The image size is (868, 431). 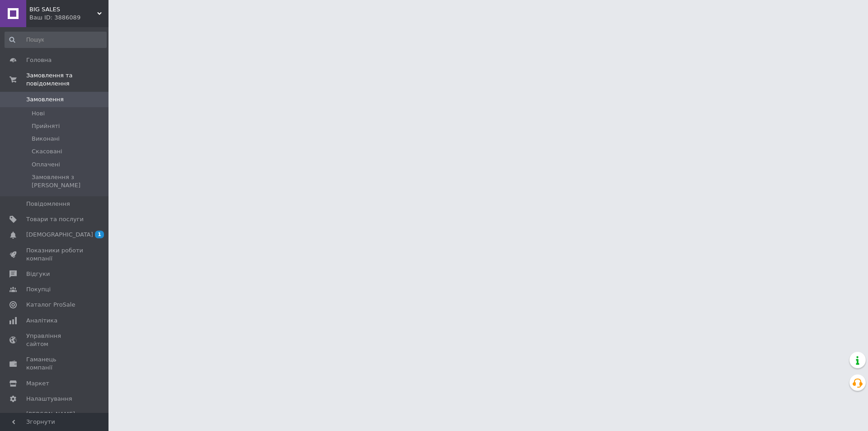 I want to click on span: Скасовані, so click(x=47, y=152).